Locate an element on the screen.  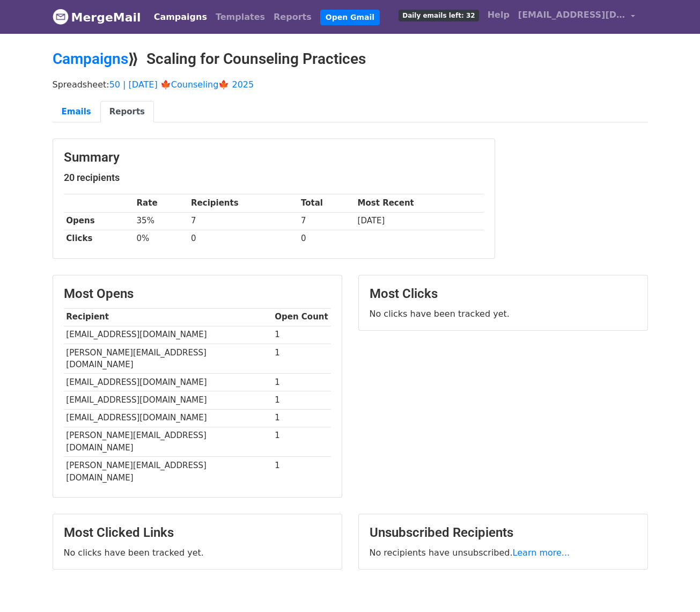
th: Opens is located at coordinates (99, 221).